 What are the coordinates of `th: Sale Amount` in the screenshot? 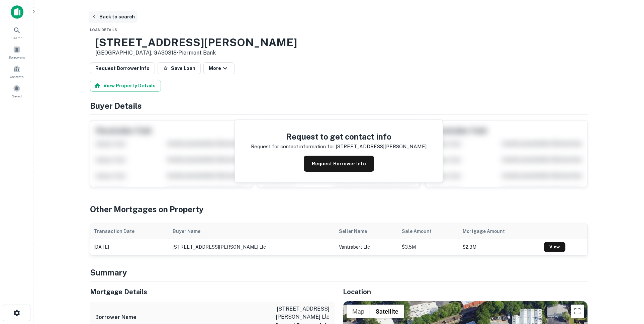 It's located at (429, 231).